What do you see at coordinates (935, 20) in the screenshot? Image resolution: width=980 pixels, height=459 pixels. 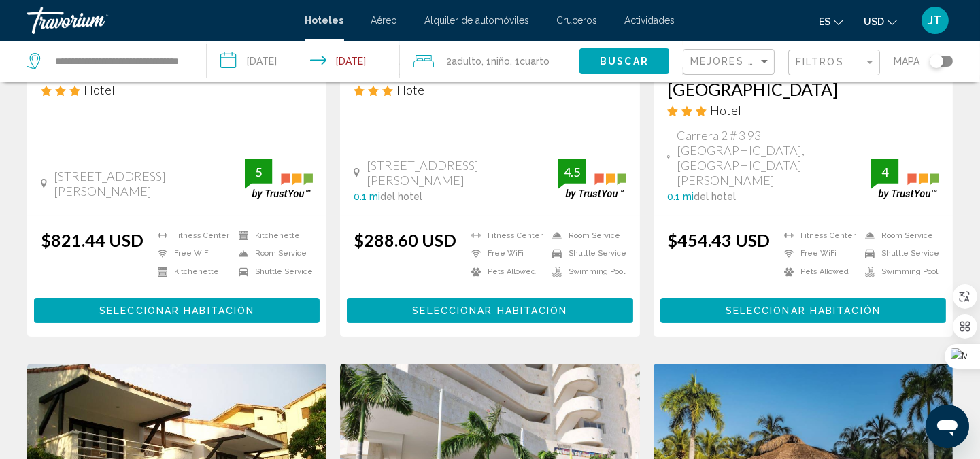 I see `span: JT` at bounding box center [935, 20].